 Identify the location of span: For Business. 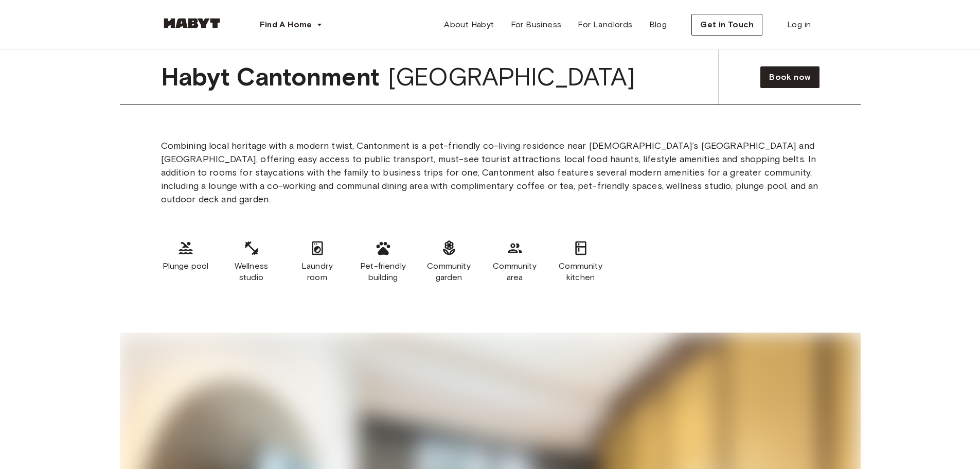
(536, 24).